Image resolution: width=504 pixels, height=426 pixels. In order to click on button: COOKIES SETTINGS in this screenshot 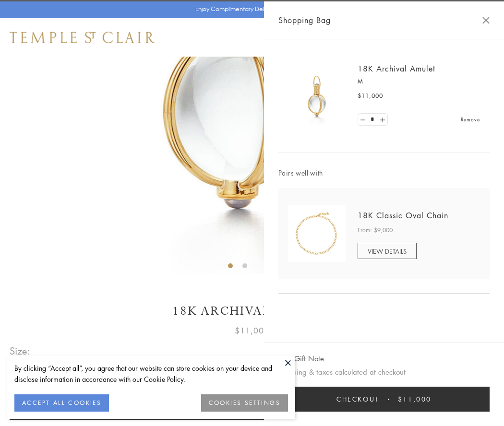, I will do `click(245, 403)`.